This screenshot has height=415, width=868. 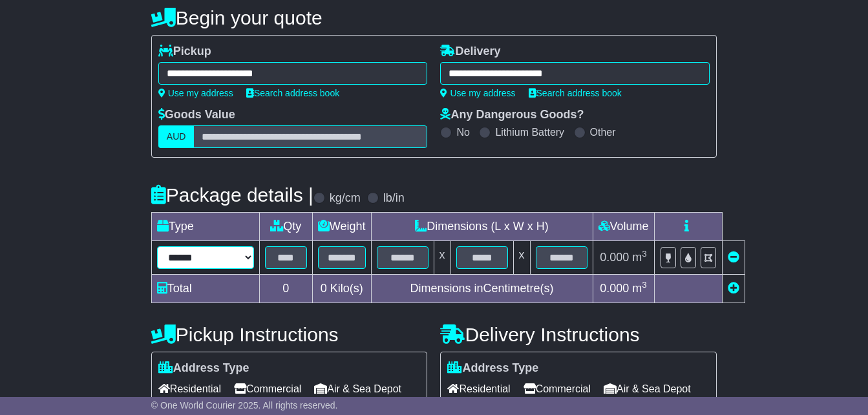 I want to click on td: Volume, so click(x=623, y=227).